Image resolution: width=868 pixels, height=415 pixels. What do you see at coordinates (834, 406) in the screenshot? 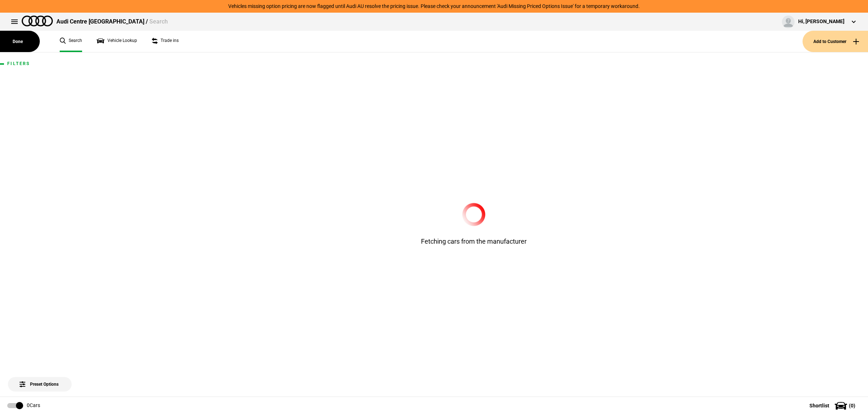
I see `button: Shortlist(0)` at bounding box center [834, 406].